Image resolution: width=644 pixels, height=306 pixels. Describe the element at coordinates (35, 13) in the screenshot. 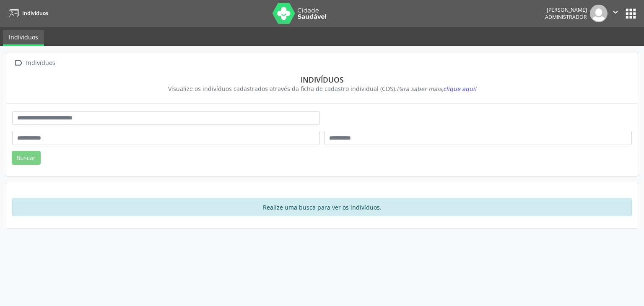

I see `span: Indivíduos` at that location.